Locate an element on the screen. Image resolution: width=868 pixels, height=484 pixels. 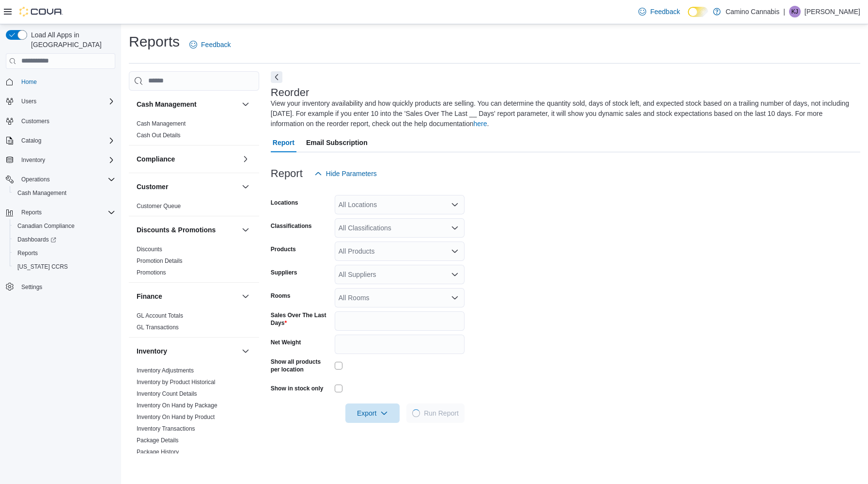
span: Inventory On Hand by Product is located at coordinates (175, 417).